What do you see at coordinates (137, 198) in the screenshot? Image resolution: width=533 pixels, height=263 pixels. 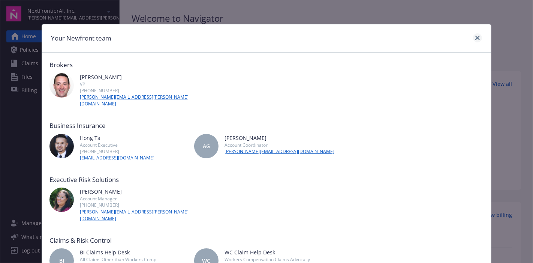 I see `div: Account Manager` at bounding box center [137, 198].